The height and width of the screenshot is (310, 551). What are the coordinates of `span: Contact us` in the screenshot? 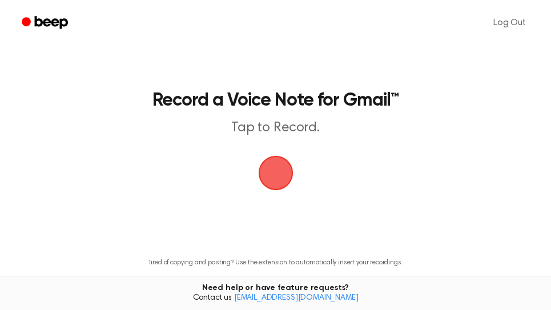 It's located at (275, 299).